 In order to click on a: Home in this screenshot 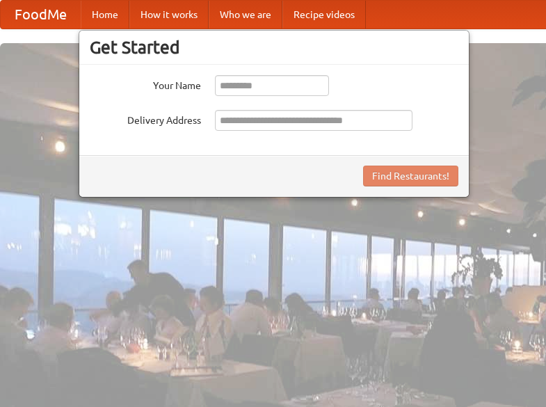, I will do `click(105, 15)`.